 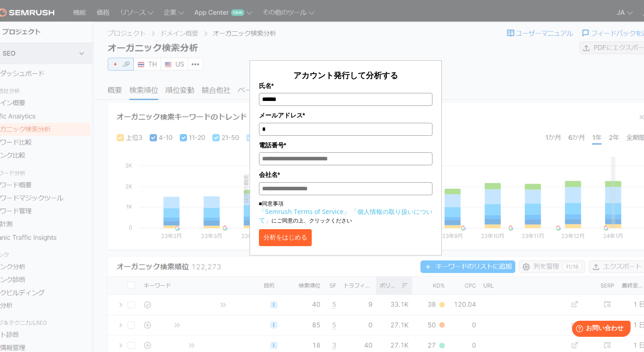 What do you see at coordinates (41, 11) in the screenshot?
I see `span: お問い合わせ` at bounding box center [41, 11].